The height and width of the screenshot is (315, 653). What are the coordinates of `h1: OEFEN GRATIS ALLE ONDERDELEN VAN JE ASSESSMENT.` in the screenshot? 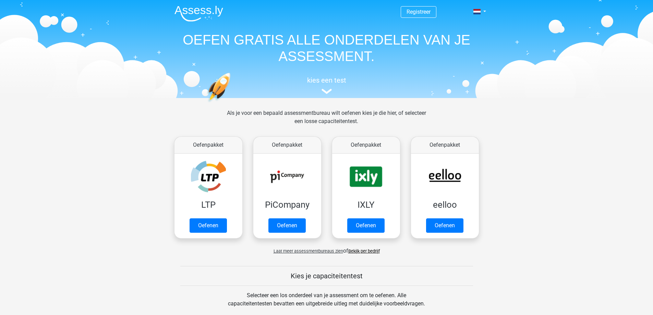 It's located at (326, 48).